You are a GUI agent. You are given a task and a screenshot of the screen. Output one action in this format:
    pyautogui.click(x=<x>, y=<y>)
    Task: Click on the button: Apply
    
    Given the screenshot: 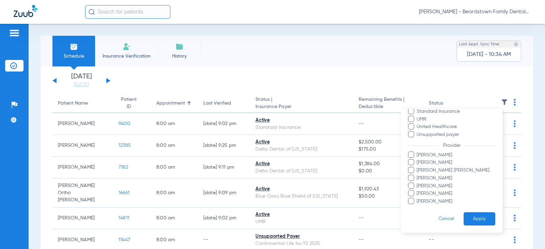 What is the action you would take?
    pyautogui.click(x=479, y=219)
    